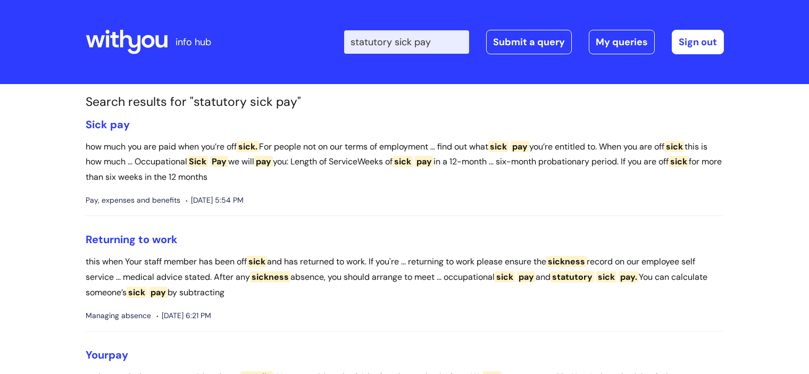 The height and width of the screenshot is (374, 809). Describe the element at coordinates (133, 200) in the screenshot. I see `span: Pay, expenses and benefits` at that location.